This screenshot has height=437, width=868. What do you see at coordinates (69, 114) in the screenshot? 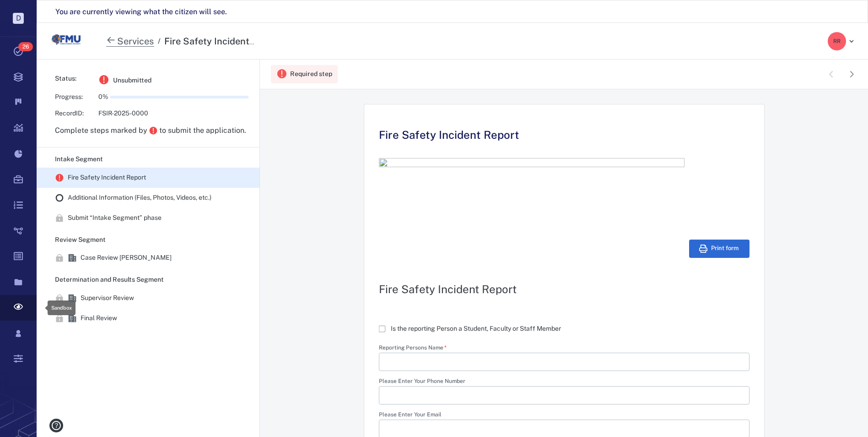
I see `div: Record ID:` at bounding box center [69, 114].